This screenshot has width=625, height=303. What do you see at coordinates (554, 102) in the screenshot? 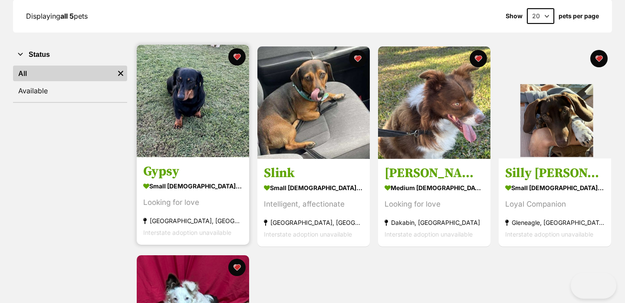
I see `img: Silly Billy` at bounding box center [554, 102].